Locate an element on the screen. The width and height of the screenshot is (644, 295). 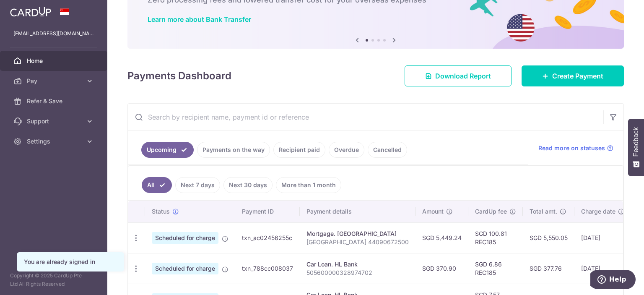
h4: Payments Dashboard is located at coordinates (180, 76).